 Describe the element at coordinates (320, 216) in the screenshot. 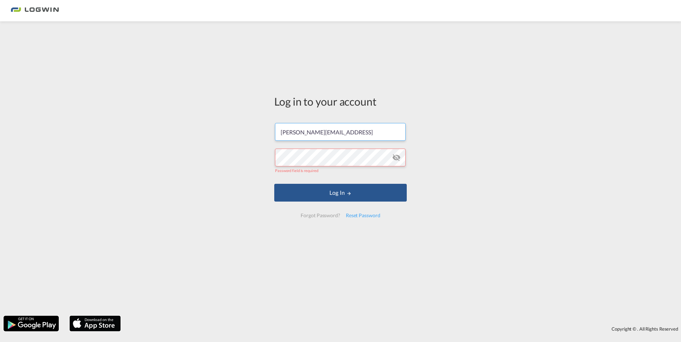

I see `div: Forgot Password?` at that location.